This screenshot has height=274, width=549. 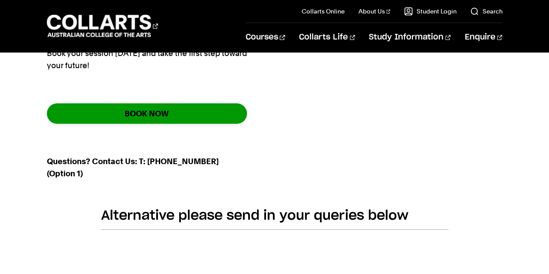 I want to click on a: About Us, so click(x=375, y=11).